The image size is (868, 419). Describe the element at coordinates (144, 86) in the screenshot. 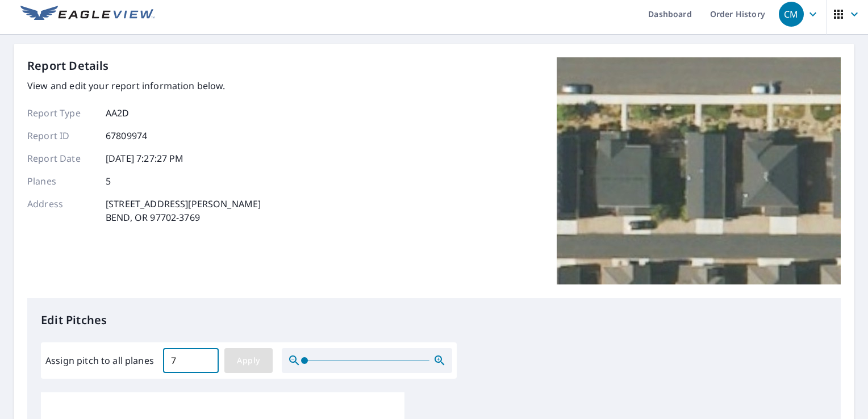

I see `p: View and edit your report information below.` at that location.